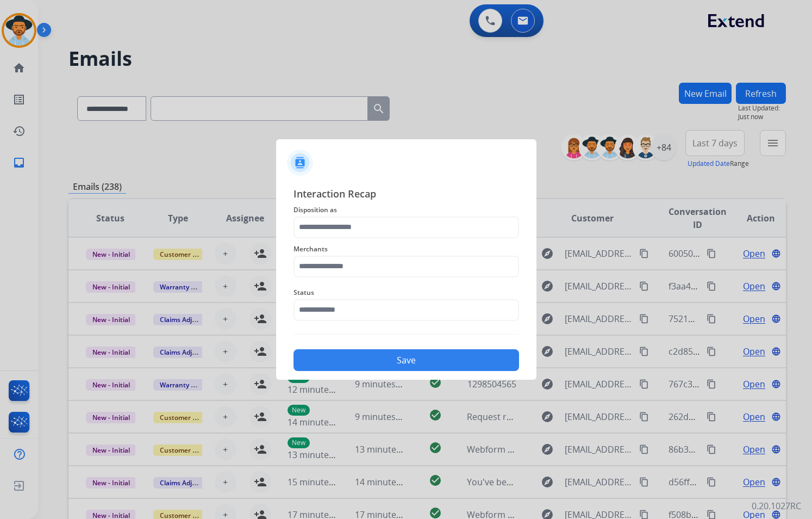 Image resolution: width=812 pixels, height=519 pixels. What do you see at coordinates (301, 163) in the screenshot?
I see `img: contactIcon` at bounding box center [301, 163].